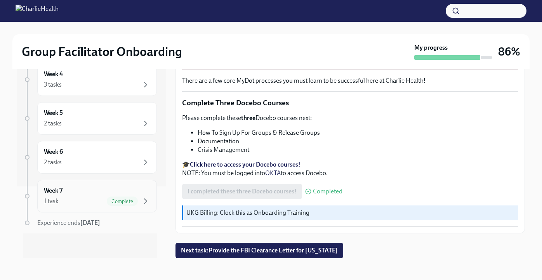 This screenshot has height=280, width=542. Describe the element at coordinates (358, 150) in the screenshot. I see `li: Crisis Management` at that location.